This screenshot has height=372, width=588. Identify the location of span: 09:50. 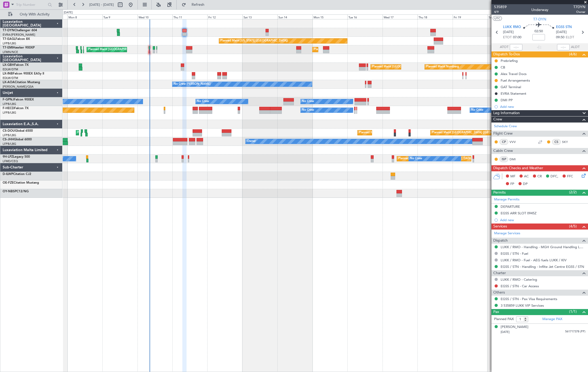
(561, 37).